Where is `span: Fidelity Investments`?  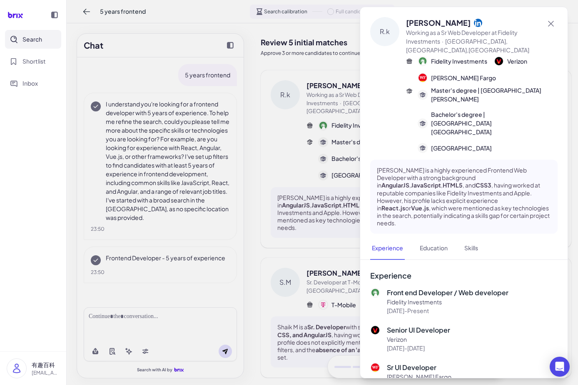 span: Fidelity Investments is located at coordinates (459, 61).